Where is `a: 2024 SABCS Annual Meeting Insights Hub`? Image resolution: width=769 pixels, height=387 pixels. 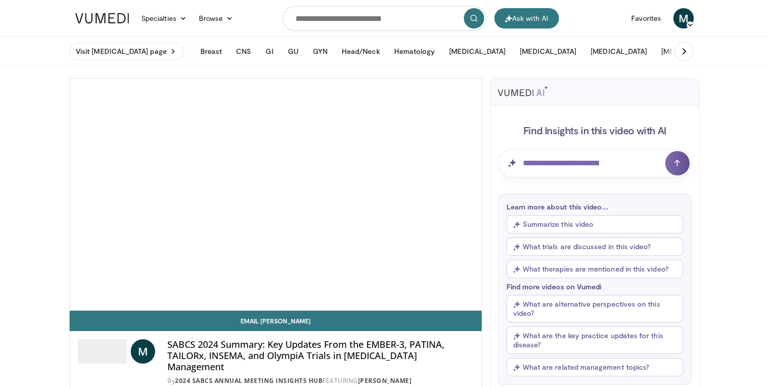 a: 2024 SABCS Annual Meeting Insights Hub is located at coordinates (249, 380).